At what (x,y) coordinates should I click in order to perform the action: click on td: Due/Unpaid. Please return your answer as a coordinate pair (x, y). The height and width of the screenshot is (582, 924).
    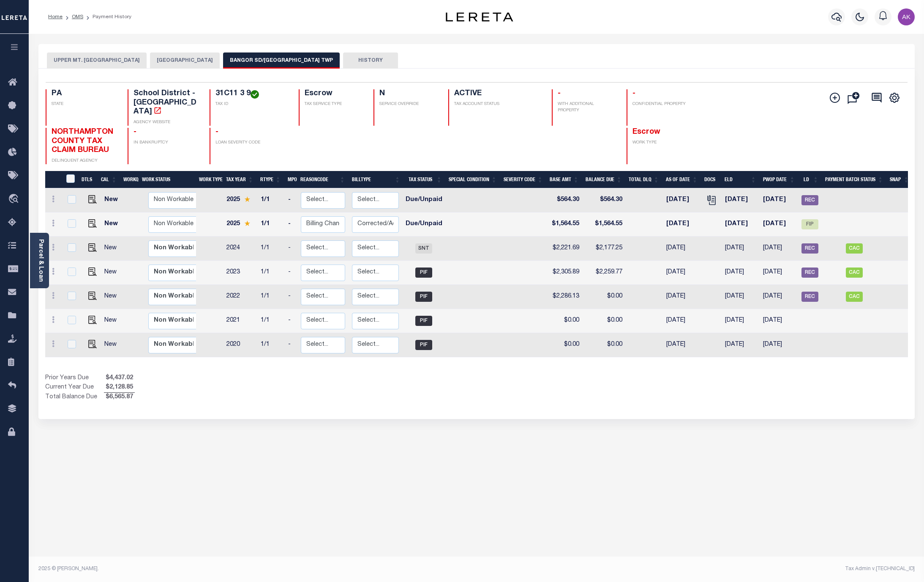
    Looking at the image, I should click on (424, 224).